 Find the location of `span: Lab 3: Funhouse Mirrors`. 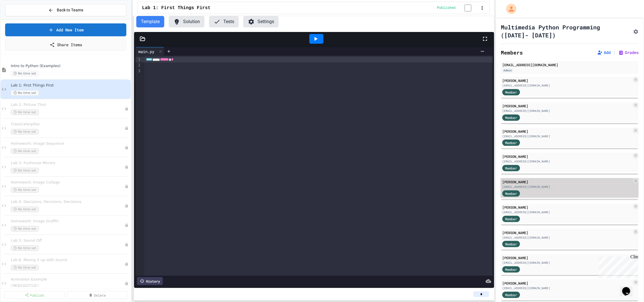

span: Lab 3: Funhouse Mirrors is located at coordinates (67, 163).